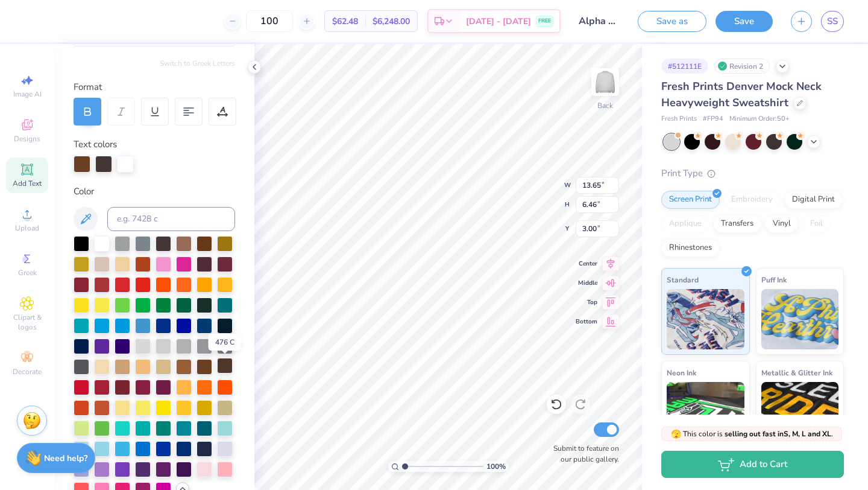 The height and width of the screenshot is (490, 868). I want to click on span: Middle, so click(587, 283).